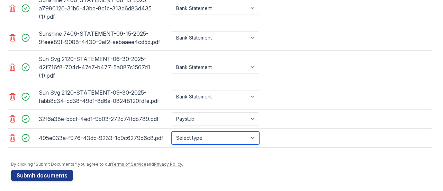  Describe the element at coordinates (104, 38) in the screenshot. I see `div: Sunshine 7406-STATEMENT-09-15-2025-9feee89f-9088-4430-9af2-aebaaee4cd5d.pdf` at that location.